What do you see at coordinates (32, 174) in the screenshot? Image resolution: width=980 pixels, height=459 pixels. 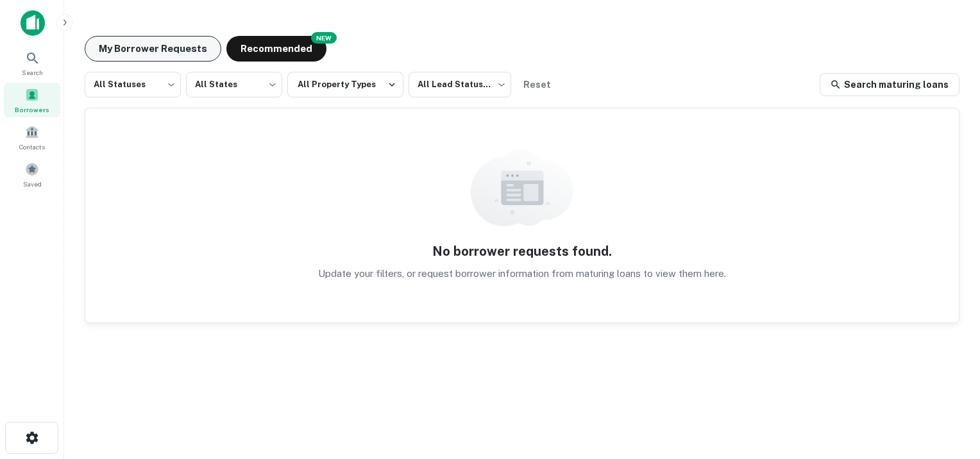 I see `div: Saved` at bounding box center [32, 174].